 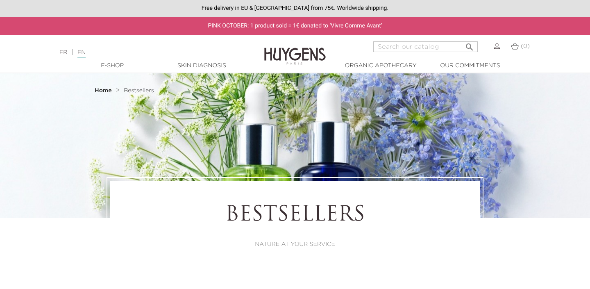 What do you see at coordinates (295, 215) in the screenshot?
I see `h1: Bestsellers` at bounding box center [295, 215].